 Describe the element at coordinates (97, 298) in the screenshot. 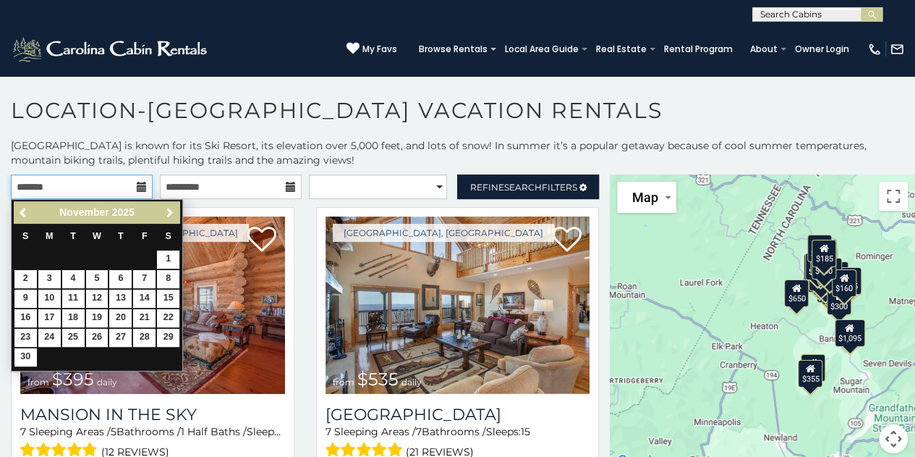

I see `a: 12` at that location.